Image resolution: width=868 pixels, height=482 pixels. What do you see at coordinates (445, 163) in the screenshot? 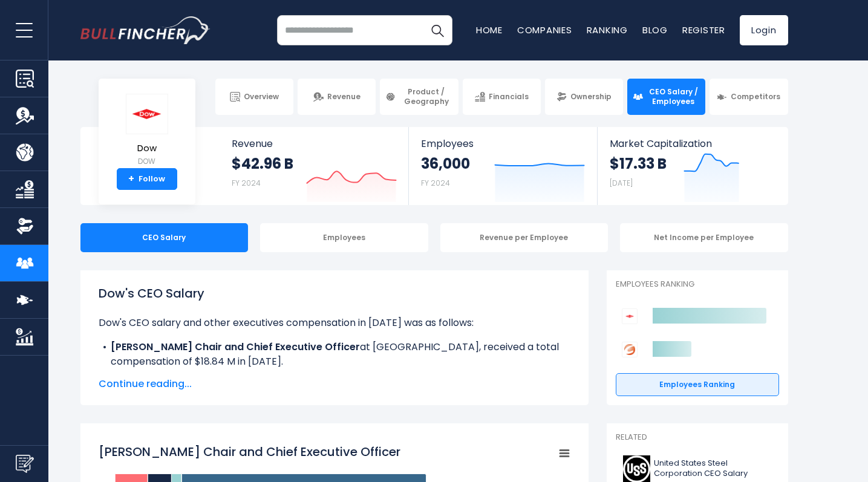
I see `strong: 36,000` at bounding box center [445, 163].